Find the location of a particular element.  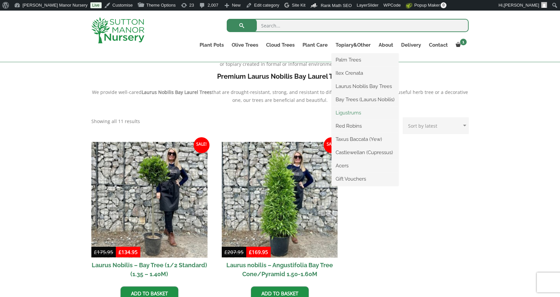

h2: Laurus nobilis – Angustifolia Bay Tree Cone/Pyramid 1.50-1.60M is located at coordinates (280, 270).